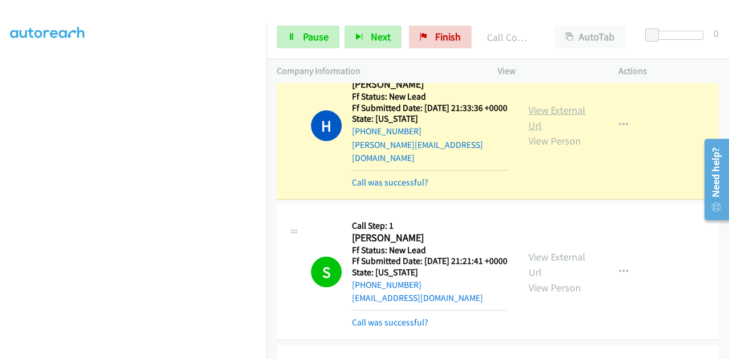 The height and width of the screenshot is (359, 729). What do you see at coordinates (19, 38) in the screenshot?
I see `div: Need help?` at bounding box center [19, 38].